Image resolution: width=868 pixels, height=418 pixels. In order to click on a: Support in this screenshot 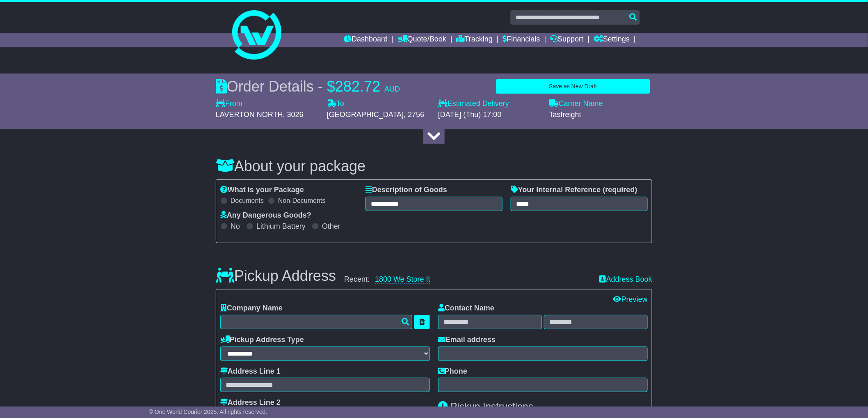, I will do `click(567, 40)`.